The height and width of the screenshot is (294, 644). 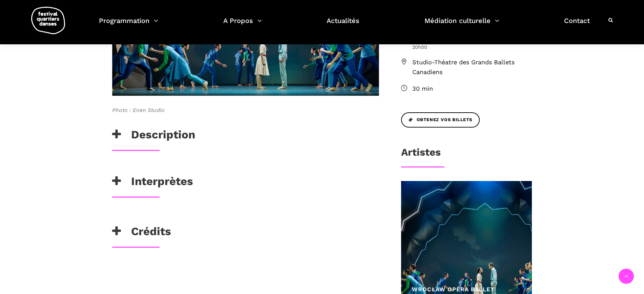 What do you see at coordinates (472, 68) in the screenshot?
I see `span: Studio-Théatre des Grands Ballets Canadiens` at bounding box center [472, 68].